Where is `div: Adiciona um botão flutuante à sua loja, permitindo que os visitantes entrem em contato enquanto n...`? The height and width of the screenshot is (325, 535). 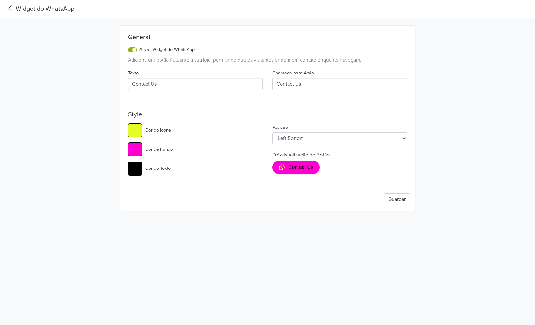
div: Adiciona um botão flutuante à sua loja, permitindo que os visitantes entrem em contato enquanto n... is located at coordinates (267, 60).